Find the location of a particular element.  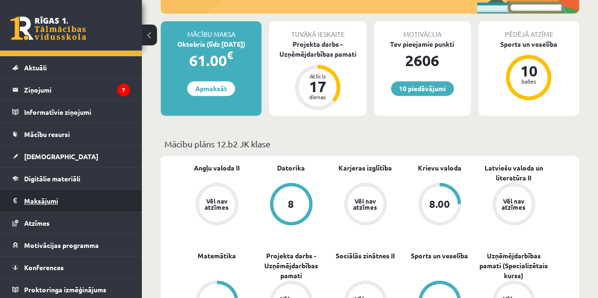

div: Tev pieejamie punkti is located at coordinates (422, 44).